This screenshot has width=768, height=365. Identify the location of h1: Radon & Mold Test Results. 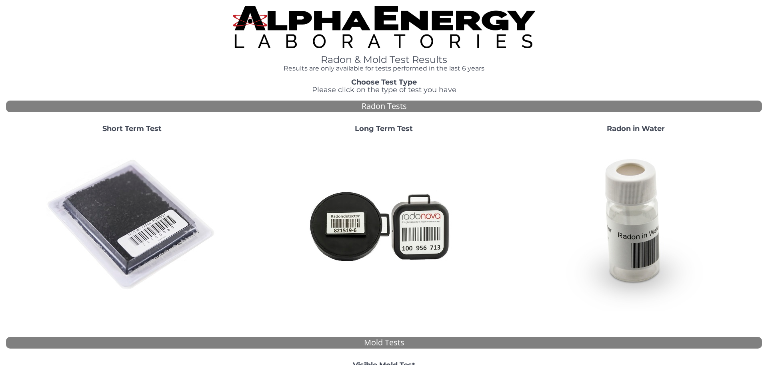
(384, 60).